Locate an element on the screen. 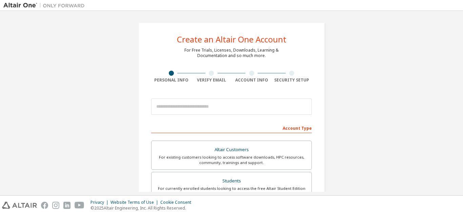 This screenshot has width=463, height=215. img: instagram.svg is located at coordinates (56, 205).